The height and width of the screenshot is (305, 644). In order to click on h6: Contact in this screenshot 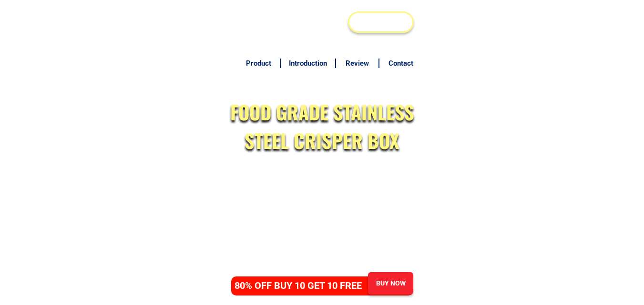, I will do `click(401, 63)`.